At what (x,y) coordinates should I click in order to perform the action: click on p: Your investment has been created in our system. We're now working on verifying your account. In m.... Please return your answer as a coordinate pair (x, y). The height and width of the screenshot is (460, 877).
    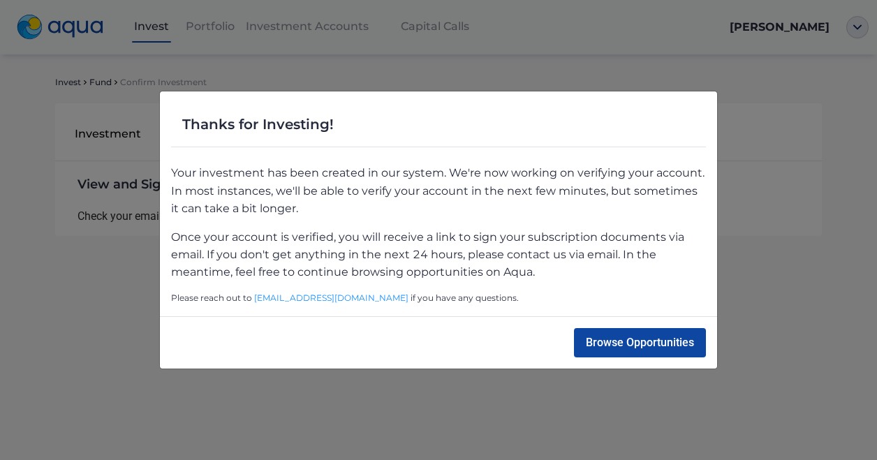
    Looking at the image, I should click on (439, 190).